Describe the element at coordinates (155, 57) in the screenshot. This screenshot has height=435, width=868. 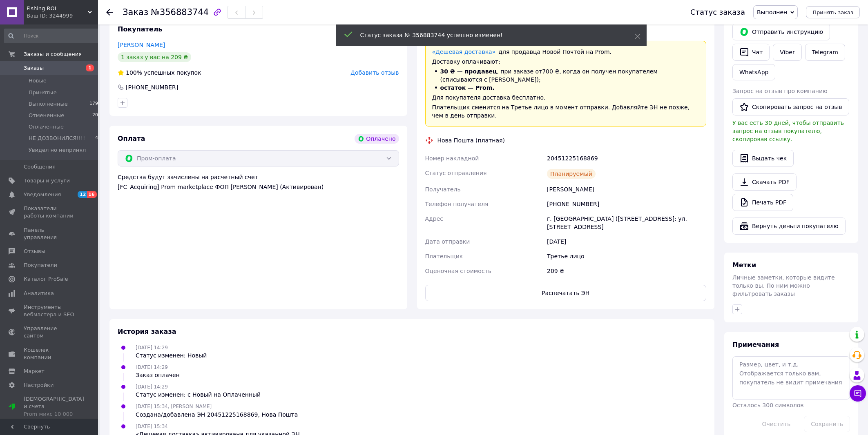
I see `div: 1 заказ у вас на 209 ₴` at that location.